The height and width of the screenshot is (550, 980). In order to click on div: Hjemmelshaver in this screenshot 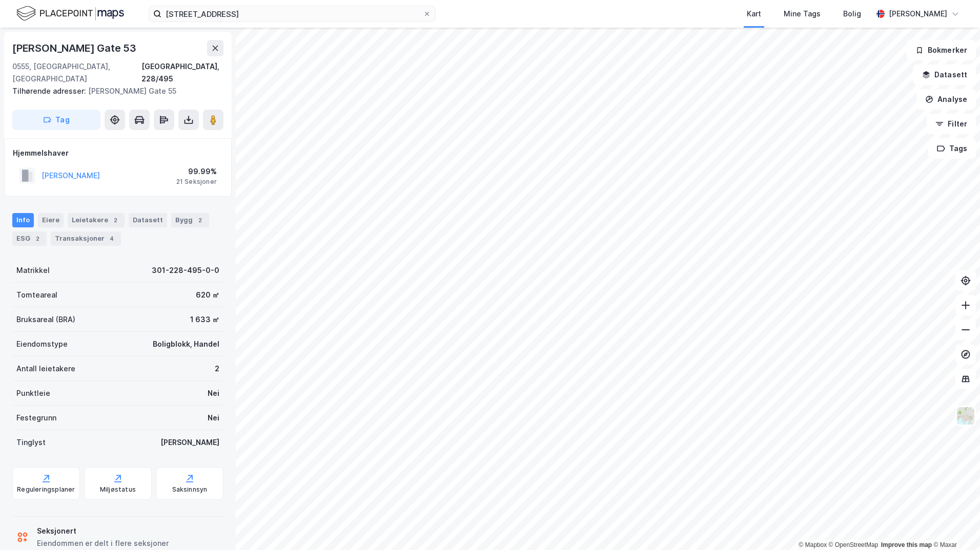, I will do `click(118, 153)`.